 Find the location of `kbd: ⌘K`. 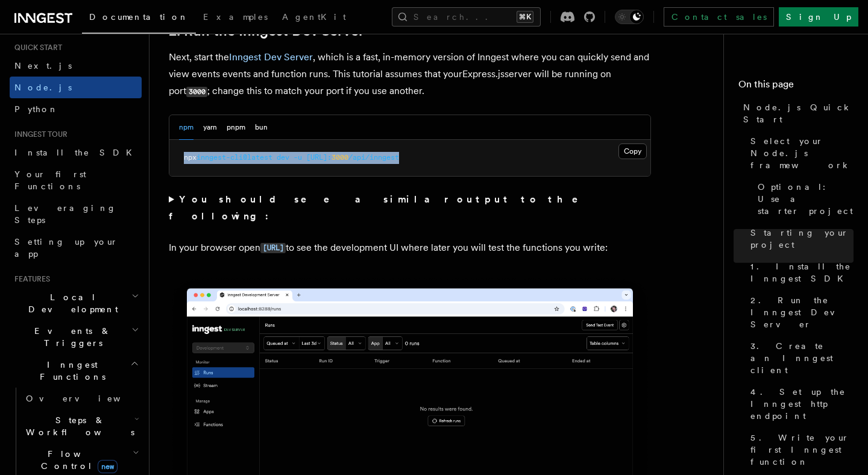

kbd: ⌘K is located at coordinates (525, 17).